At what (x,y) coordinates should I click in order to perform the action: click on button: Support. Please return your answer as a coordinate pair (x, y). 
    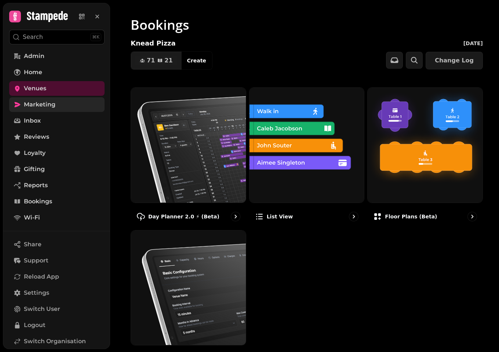
    Looking at the image, I should click on (57, 261).